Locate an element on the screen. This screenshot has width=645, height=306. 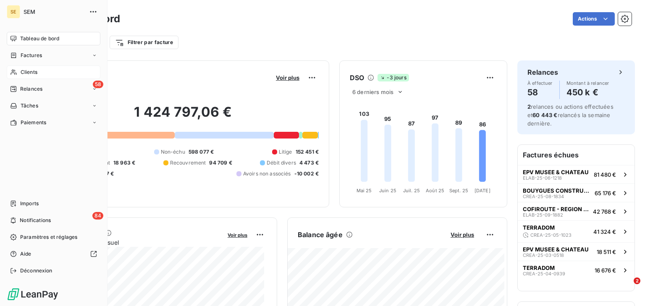
tspan: Juil. 25 is located at coordinates (411, 191).